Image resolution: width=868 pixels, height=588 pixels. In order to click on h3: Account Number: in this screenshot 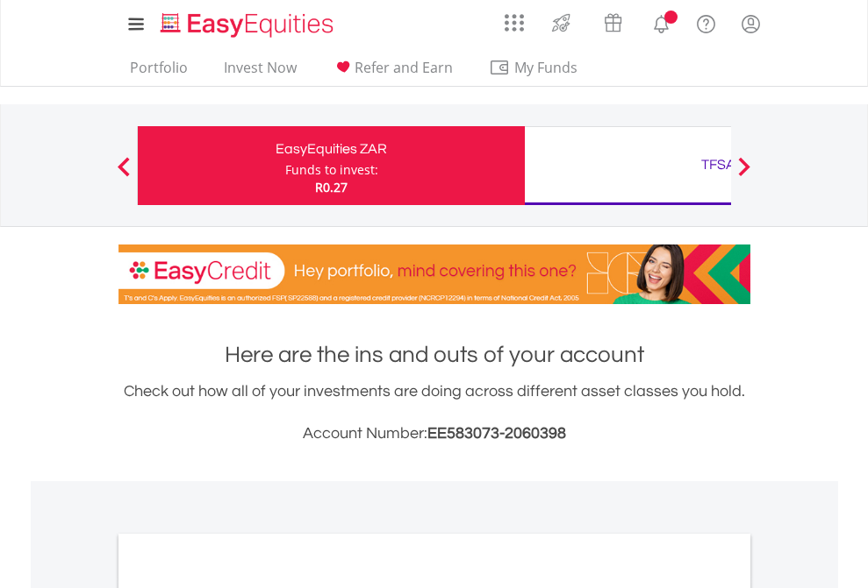, I will do `click(434, 434)`.